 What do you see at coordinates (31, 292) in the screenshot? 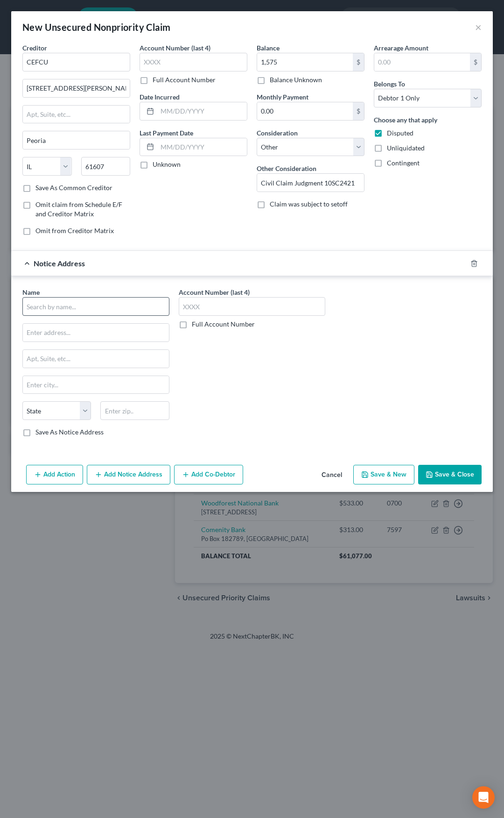
I see `span: Name` at bounding box center [31, 292].